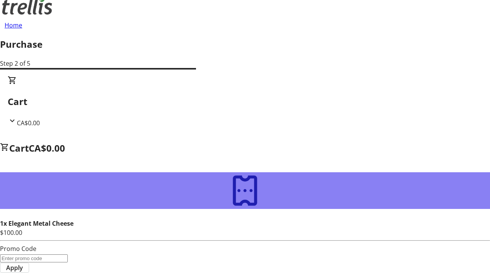 This screenshot has width=490, height=275. Describe the element at coordinates (15, 268) in the screenshot. I see `span: Apply` at that location.